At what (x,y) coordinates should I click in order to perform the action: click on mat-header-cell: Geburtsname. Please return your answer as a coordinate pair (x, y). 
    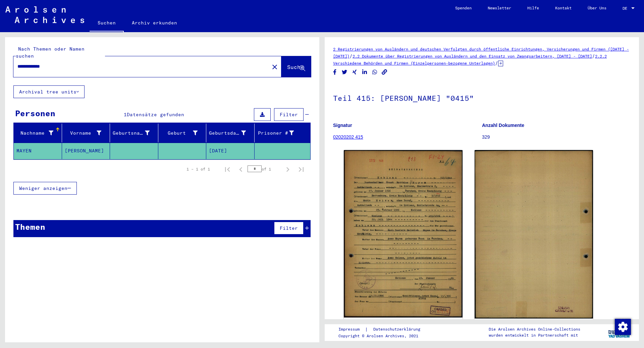
    Looking at the image, I should click on (134, 133).